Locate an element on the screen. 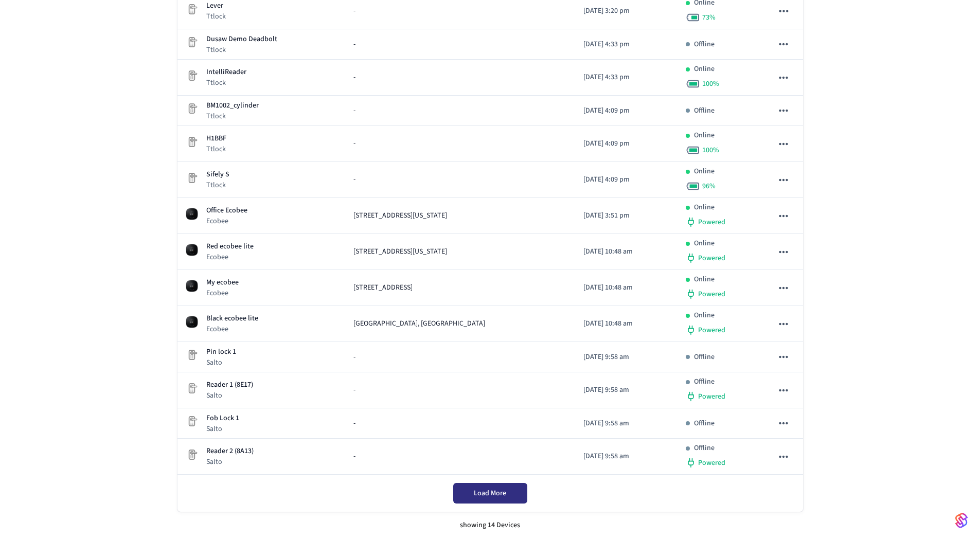  span: 73 % is located at coordinates (709, 18).